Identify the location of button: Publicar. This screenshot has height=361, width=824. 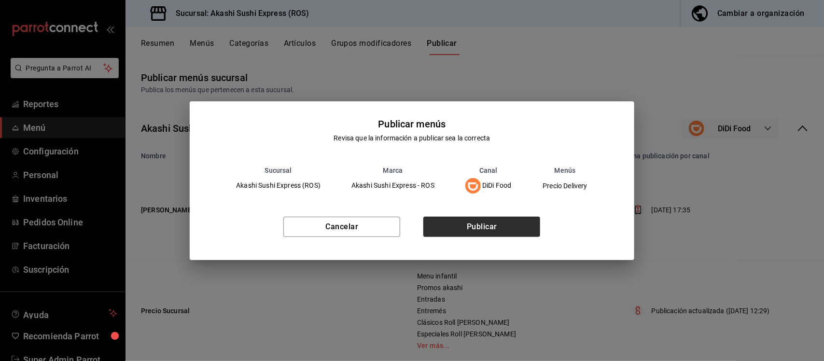
(482, 227).